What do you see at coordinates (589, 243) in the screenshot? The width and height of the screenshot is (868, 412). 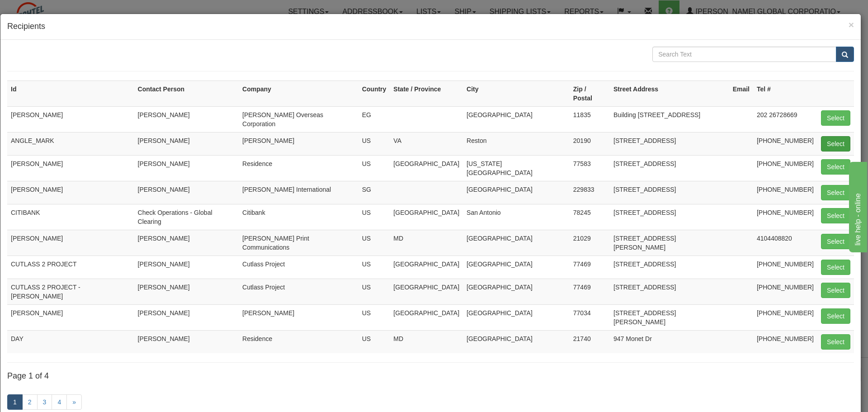 I see `td: 21029` at bounding box center [589, 243].